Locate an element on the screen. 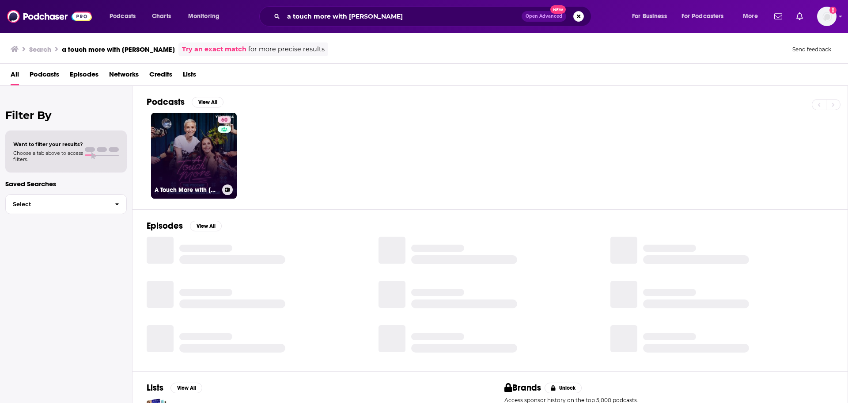 This screenshot has height=403, width=848. h2: Lists is located at coordinates (155, 387).